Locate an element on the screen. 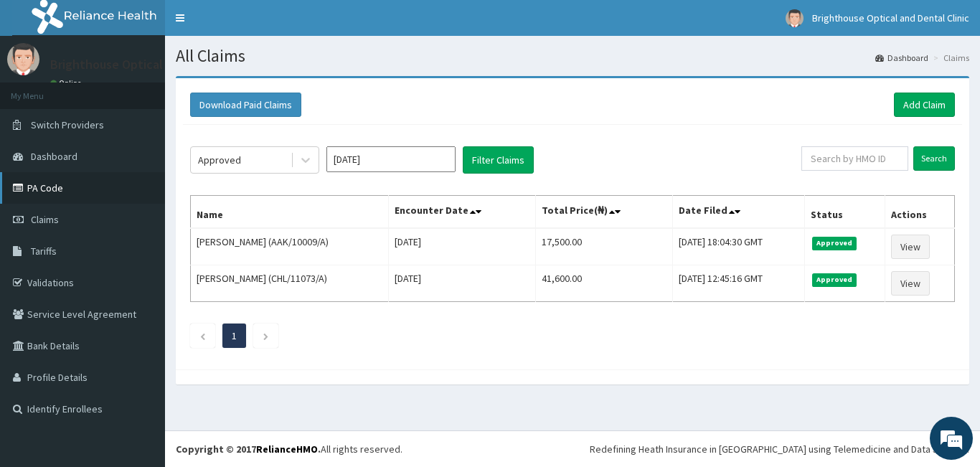 Image resolution: width=980 pixels, height=467 pixels. th: Total Price(₦) is located at coordinates (604, 213).